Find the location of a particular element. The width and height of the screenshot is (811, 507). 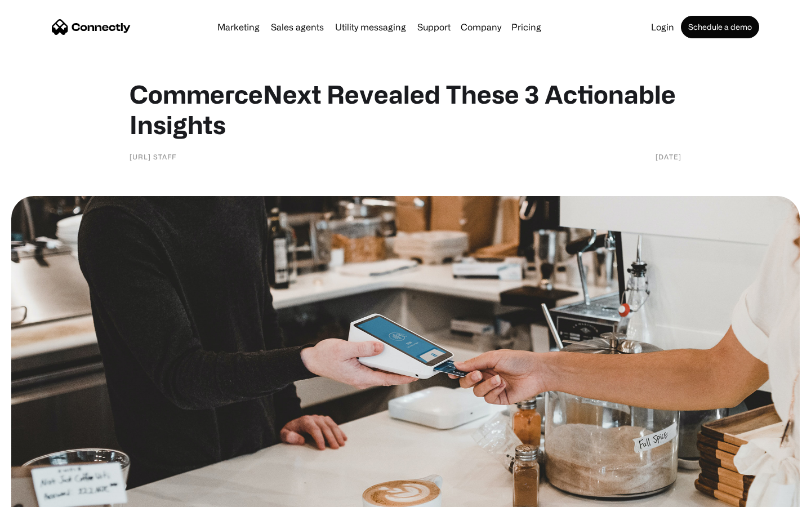

ul: Language list is located at coordinates (45, 495).